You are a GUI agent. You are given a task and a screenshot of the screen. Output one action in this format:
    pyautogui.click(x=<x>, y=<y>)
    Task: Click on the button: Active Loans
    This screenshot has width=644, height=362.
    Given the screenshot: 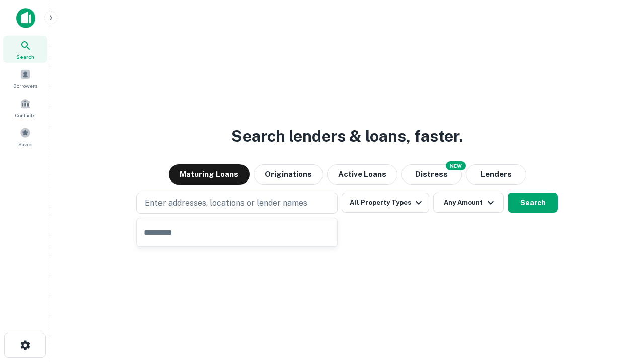 What is the action you would take?
    pyautogui.click(x=362, y=175)
    